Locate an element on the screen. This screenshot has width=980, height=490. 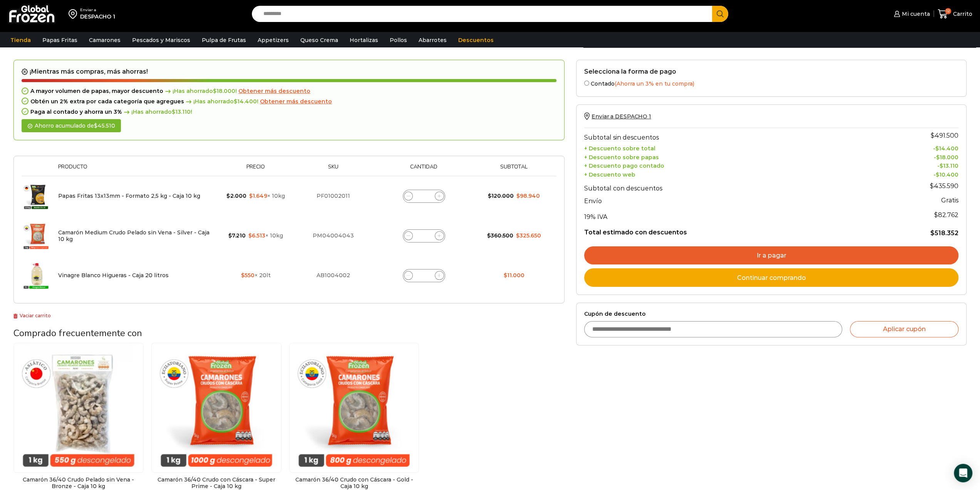
img: address-field-icon.svg is located at coordinates (74, 14).